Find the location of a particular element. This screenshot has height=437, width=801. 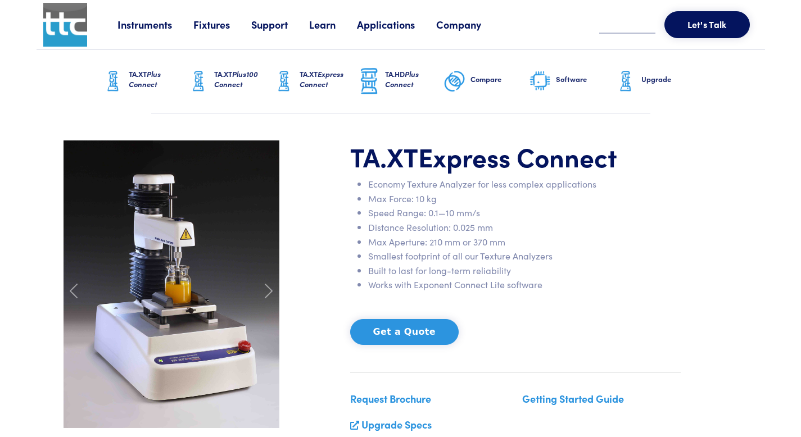

h6: Upgrade is located at coordinates (670, 79).